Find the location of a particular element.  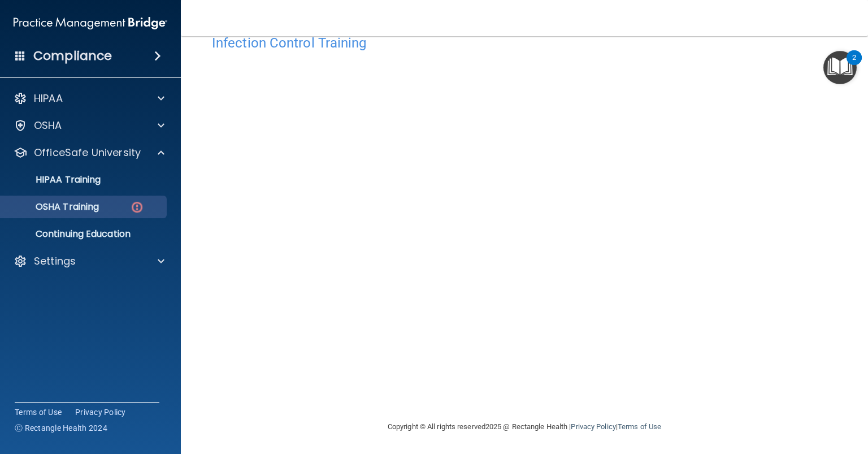

h4: Compliance is located at coordinates (72, 56).